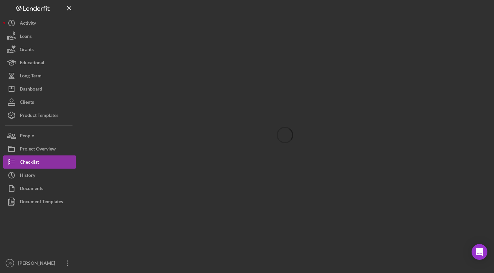  Describe the element at coordinates (31, 189) in the screenshot. I see `div: Documents` at that location.